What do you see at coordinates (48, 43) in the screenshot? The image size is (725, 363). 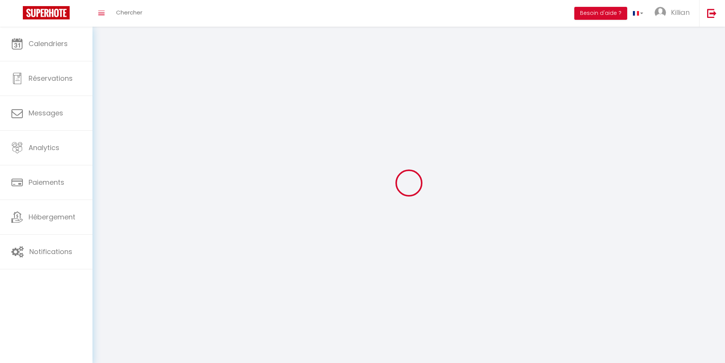 I see `span: Calendriers` at bounding box center [48, 43].